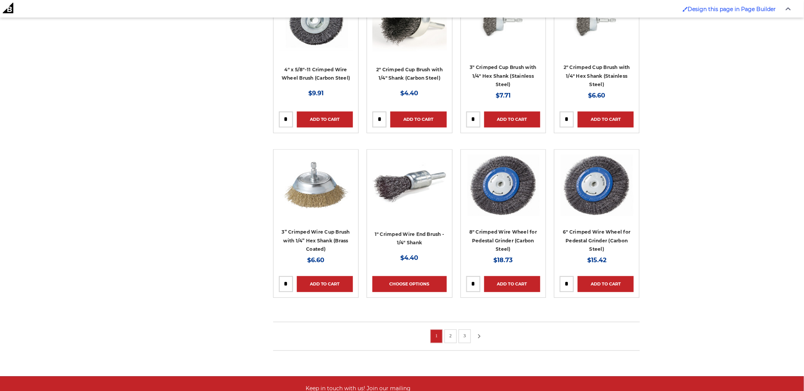 Image resolution: width=804 pixels, height=391 pixels. What do you see at coordinates (597, 204) in the screenshot?
I see `a: 6" Crimped Wire Wheel for Pedestal Grinder` at bounding box center [597, 204].